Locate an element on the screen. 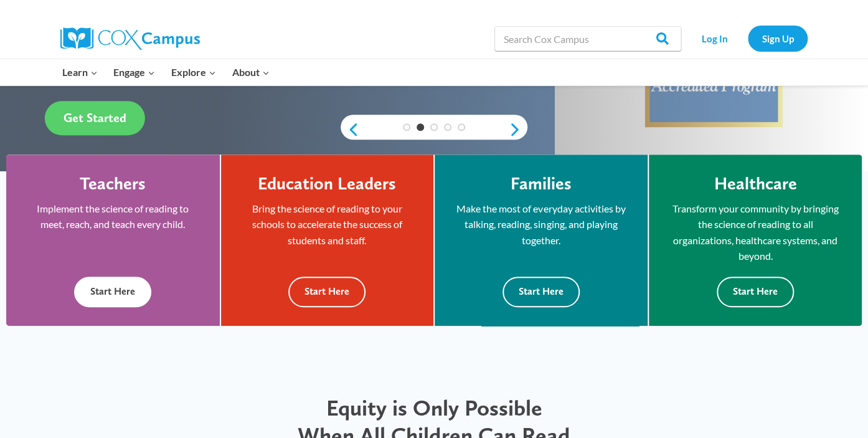 This screenshot has height=438, width=868. p: Make the most of everyday activities by talking, reading, singing, and playing together. is located at coordinates (541, 225).